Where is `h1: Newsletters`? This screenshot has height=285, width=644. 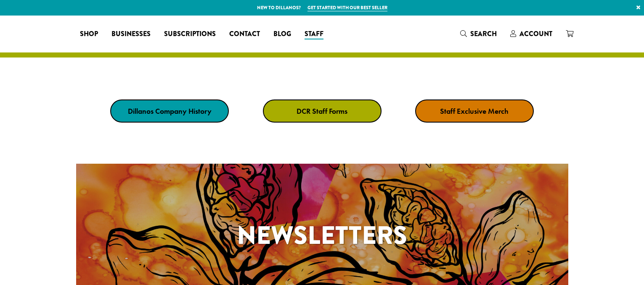 h1: Newsletters is located at coordinates (322, 236).